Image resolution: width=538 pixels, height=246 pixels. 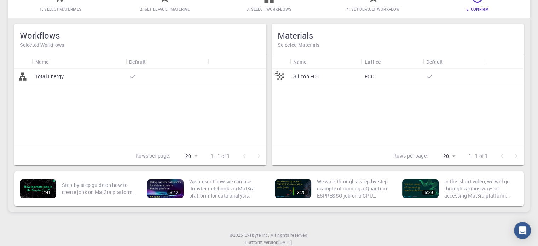 What do you see at coordinates (257, 235) in the screenshot?
I see `span: Exabyte Inc.` at bounding box center [257, 235].